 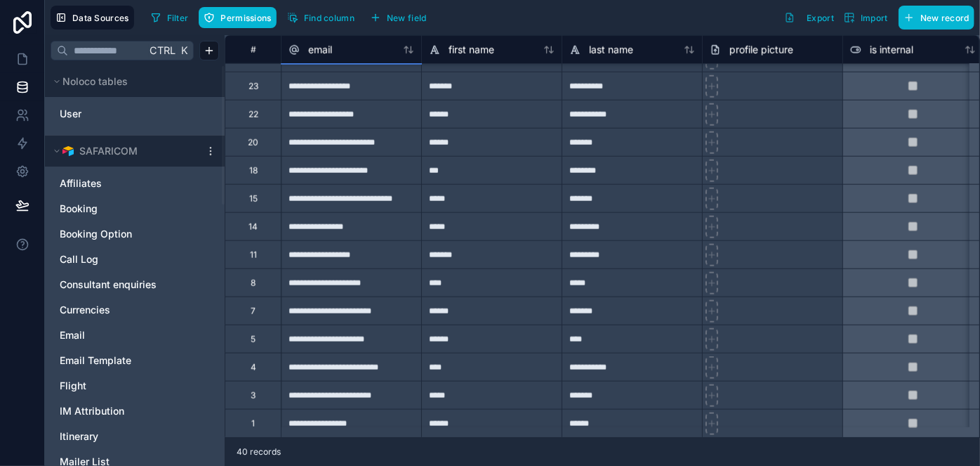 What do you see at coordinates (406, 17) in the screenshot?
I see `span: New field` at bounding box center [406, 17].